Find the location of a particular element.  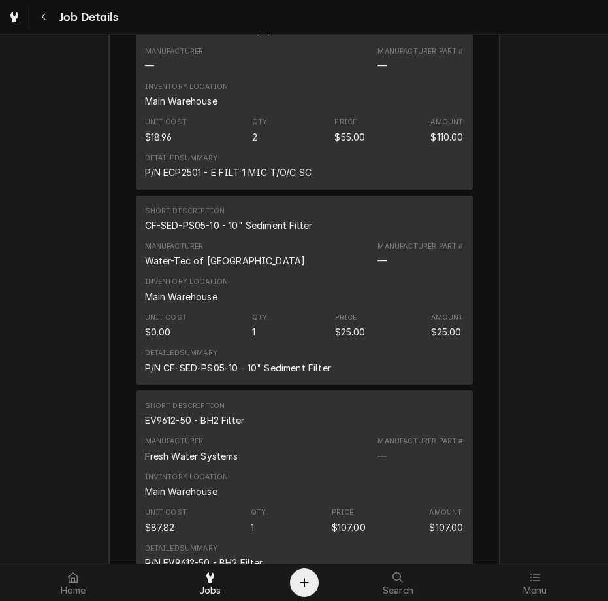

a: Go to Jobs is located at coordinates (14, 17).